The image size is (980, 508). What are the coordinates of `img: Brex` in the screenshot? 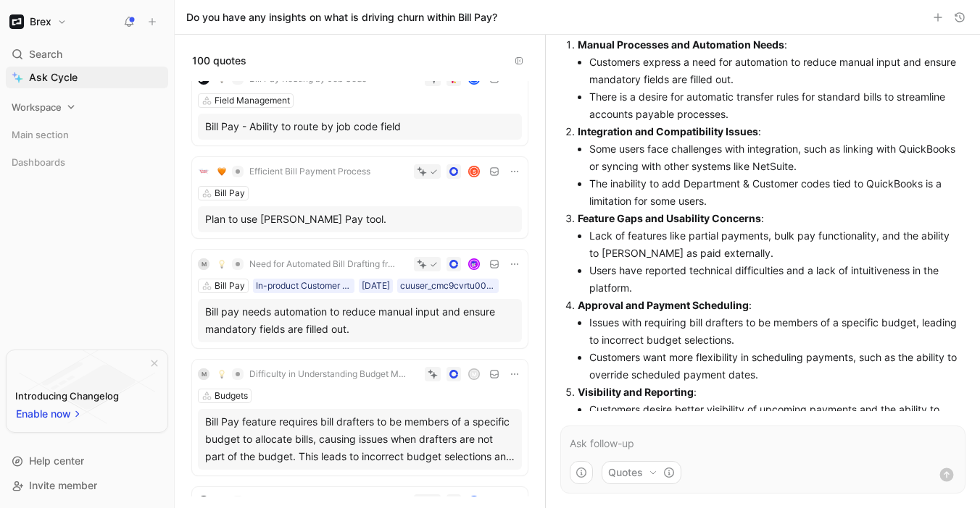 It's located at (16, 22).